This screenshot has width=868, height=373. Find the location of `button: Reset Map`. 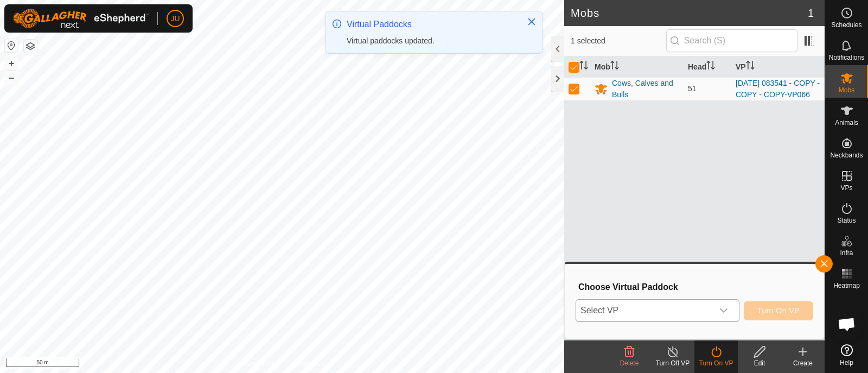

button: Reset Map is located at coordinates (12, 45).